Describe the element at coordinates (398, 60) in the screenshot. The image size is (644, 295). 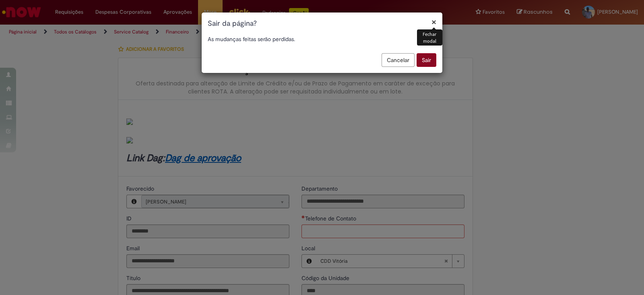
I see `button: Cancelar` at that location.